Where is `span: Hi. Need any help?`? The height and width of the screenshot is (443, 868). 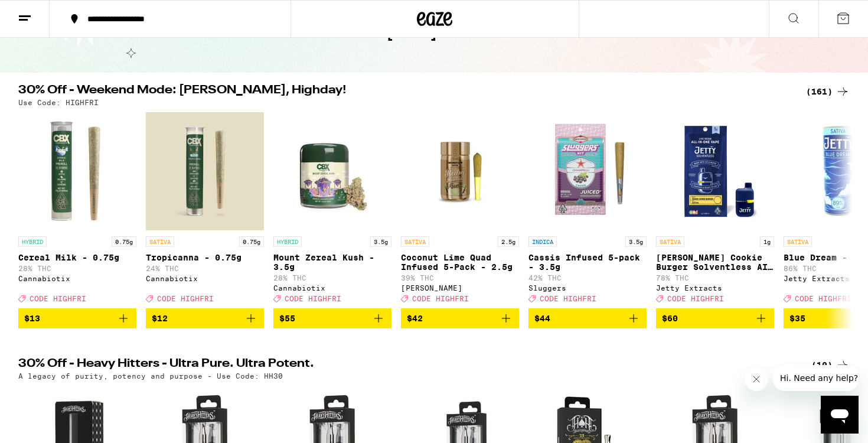
span: Hi. Need any help? is located at coordinates (46, 13).